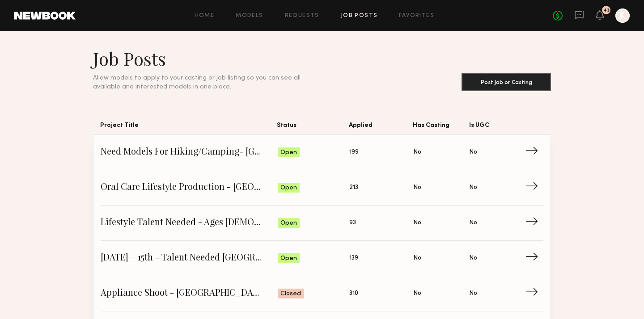  I want to click on h1: Job Posts, so click(208, 59).